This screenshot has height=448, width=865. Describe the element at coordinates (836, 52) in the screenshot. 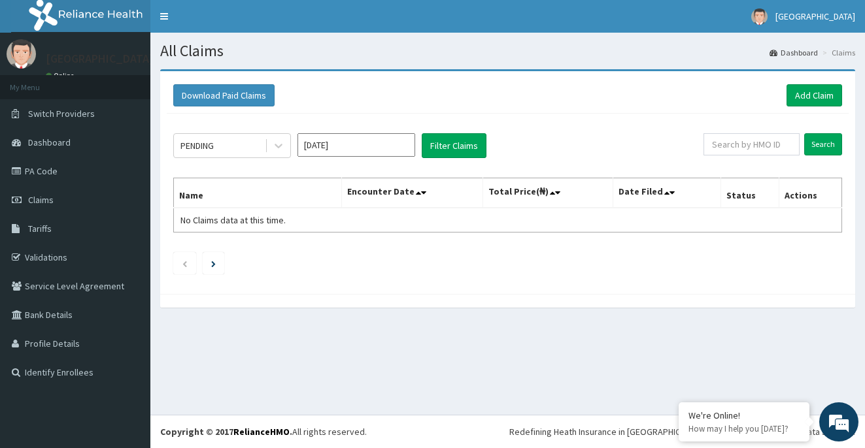

I see `li: Claims` at that location.